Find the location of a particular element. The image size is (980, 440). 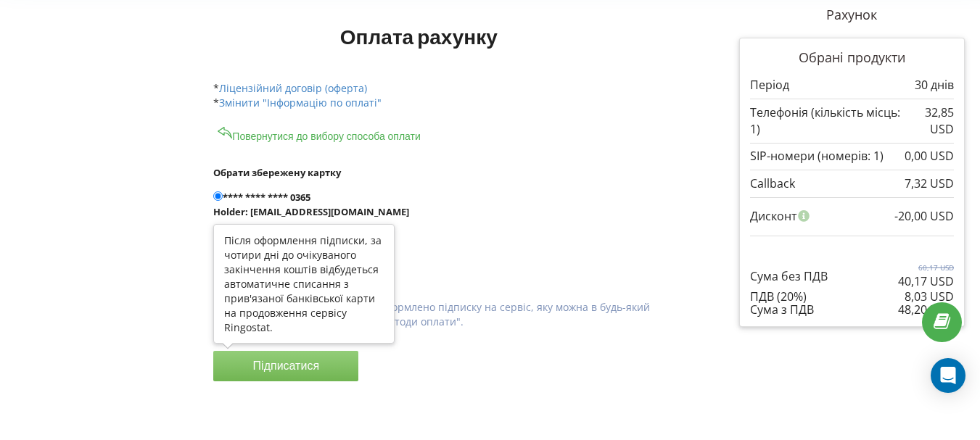

p: 7,32 USD is located at coordinates (929, 183).